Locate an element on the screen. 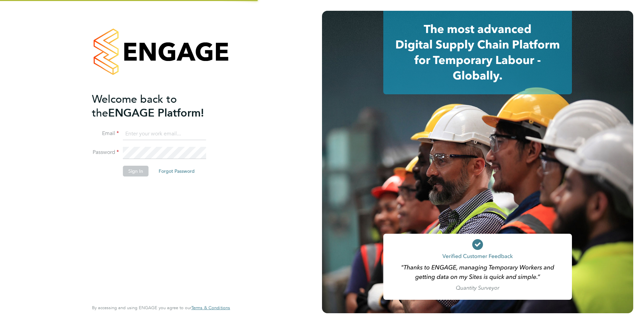 The image size is (644, 324). label: Password is located at coordinates (105, 152).